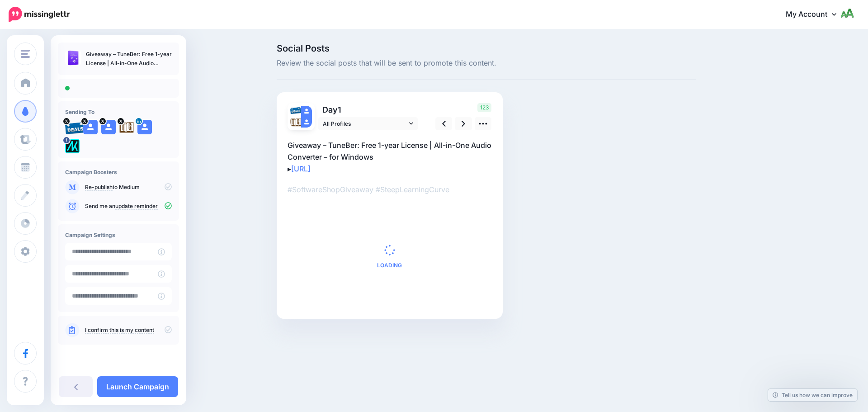  Describe the element at coordinates (487, 63) in the screenshot. I see `span: Review the social posts that will be sent to promote this content.` at that location.